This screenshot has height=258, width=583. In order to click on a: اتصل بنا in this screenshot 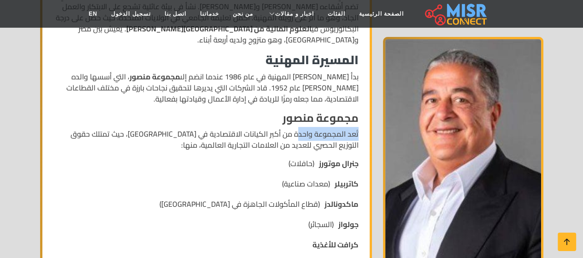, I will do `click(175, 14)`.